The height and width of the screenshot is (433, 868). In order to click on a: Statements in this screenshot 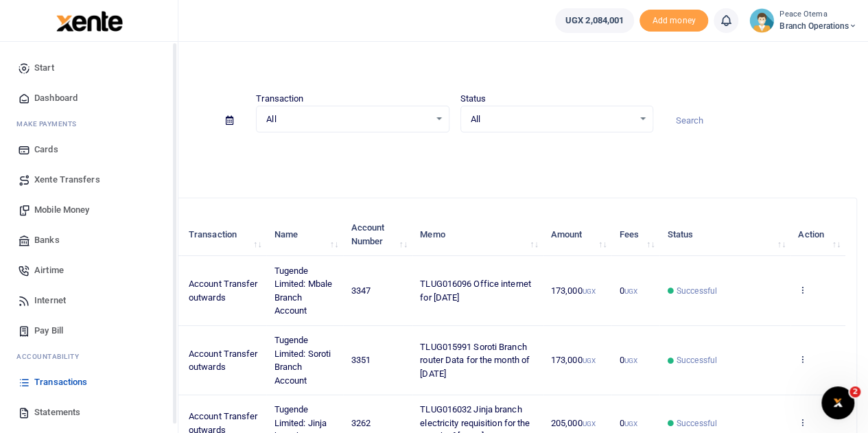, I will do `click(88, 413)`.